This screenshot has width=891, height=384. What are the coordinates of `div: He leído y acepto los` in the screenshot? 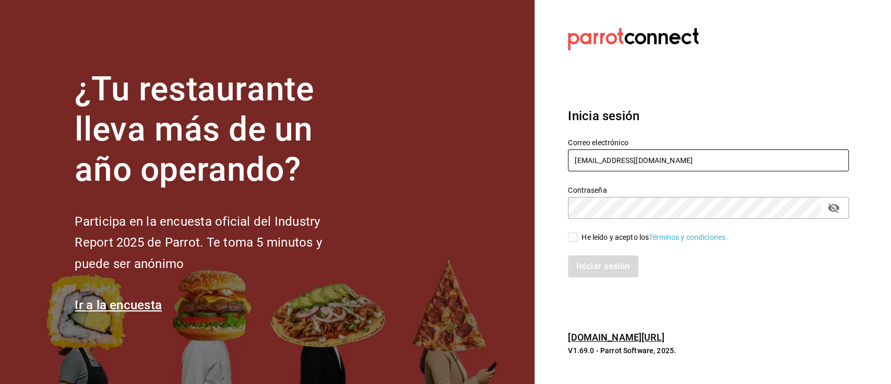 It's located at (655, 237).